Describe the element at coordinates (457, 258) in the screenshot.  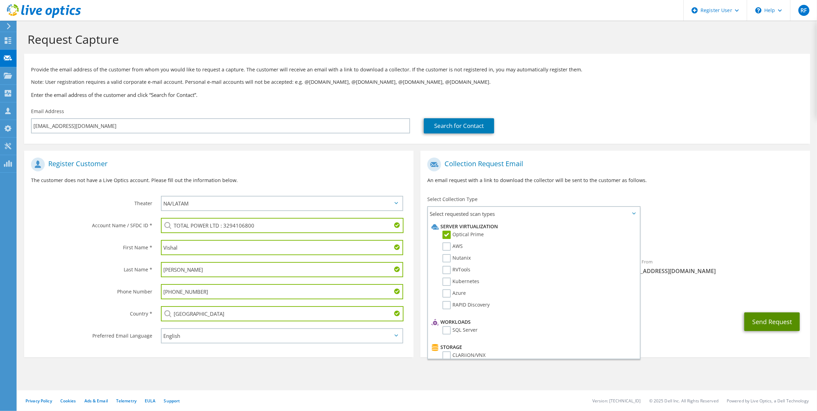
I see `label: Nutanix` at that location.